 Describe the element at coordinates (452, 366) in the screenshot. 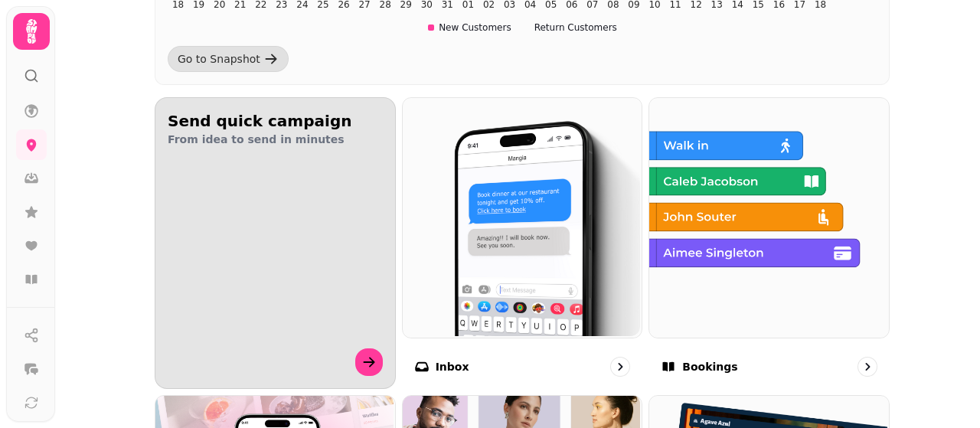

I see `p: Inbox` at that location.